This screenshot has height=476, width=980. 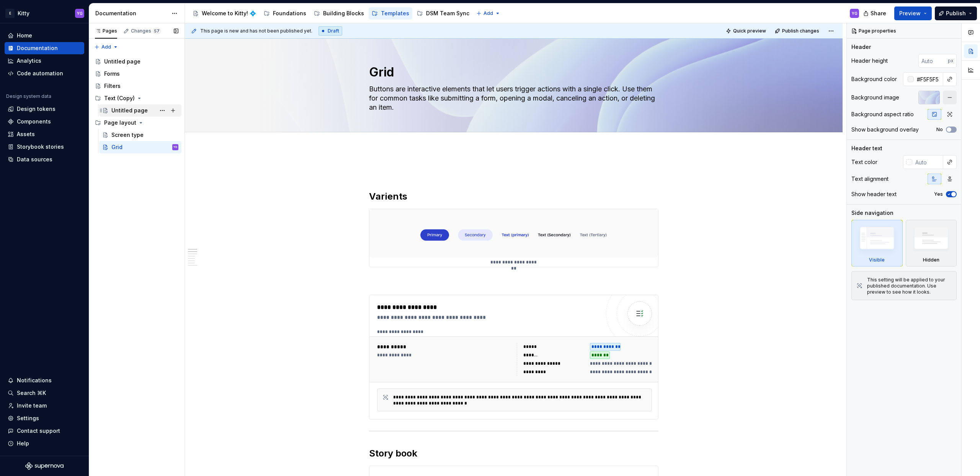 What do you see at coordinates (112, 86) in the screenshot?
I see `div: Filters` at bounding box center [112, 86].